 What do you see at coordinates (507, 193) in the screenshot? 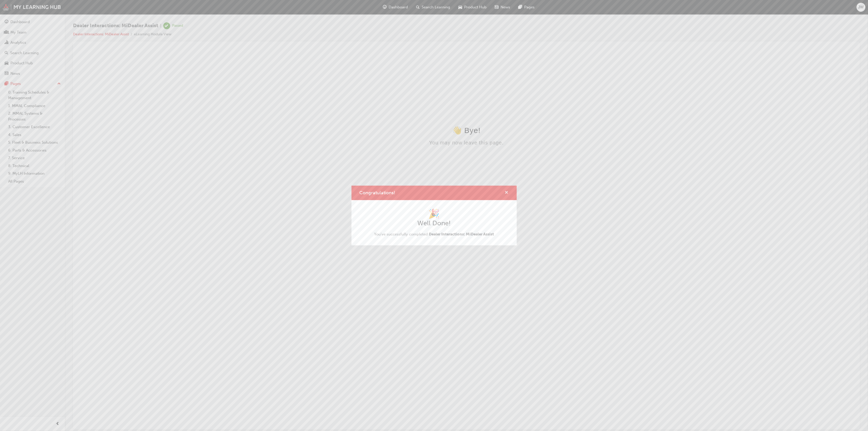
I see `button: cross-icon` at bounding box center [507, 193].